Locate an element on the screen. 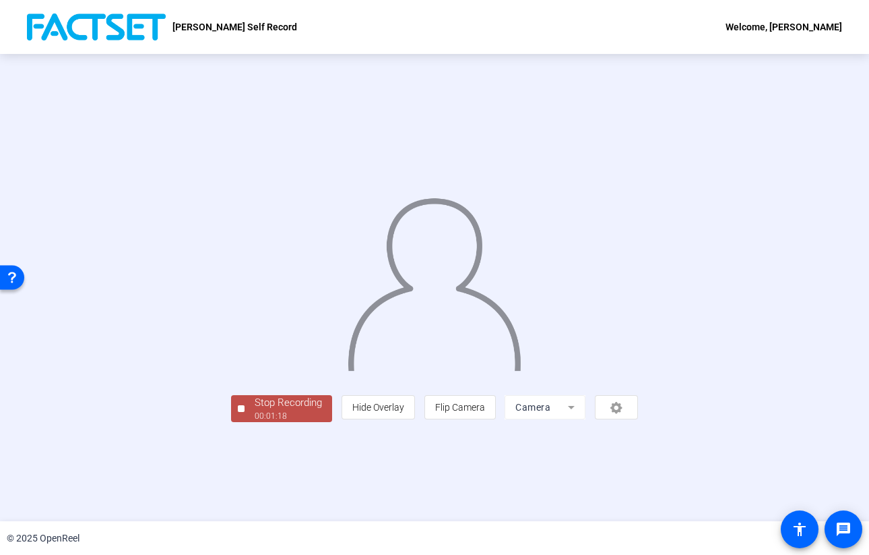 This screenshot has width=869, height=555. button: Flip Camera is located at coordinates (460, 407).